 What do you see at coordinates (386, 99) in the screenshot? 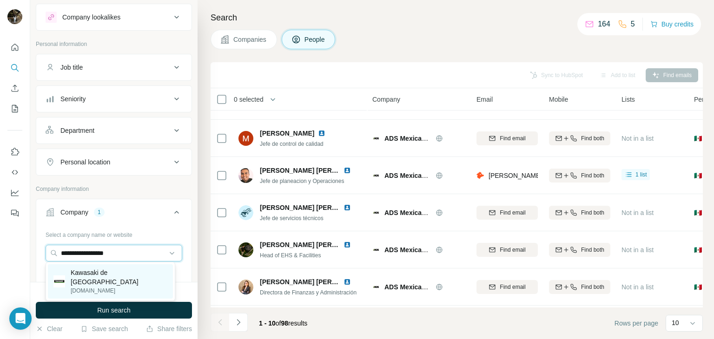
I see `span: Company` at bounding box center [386, 99].